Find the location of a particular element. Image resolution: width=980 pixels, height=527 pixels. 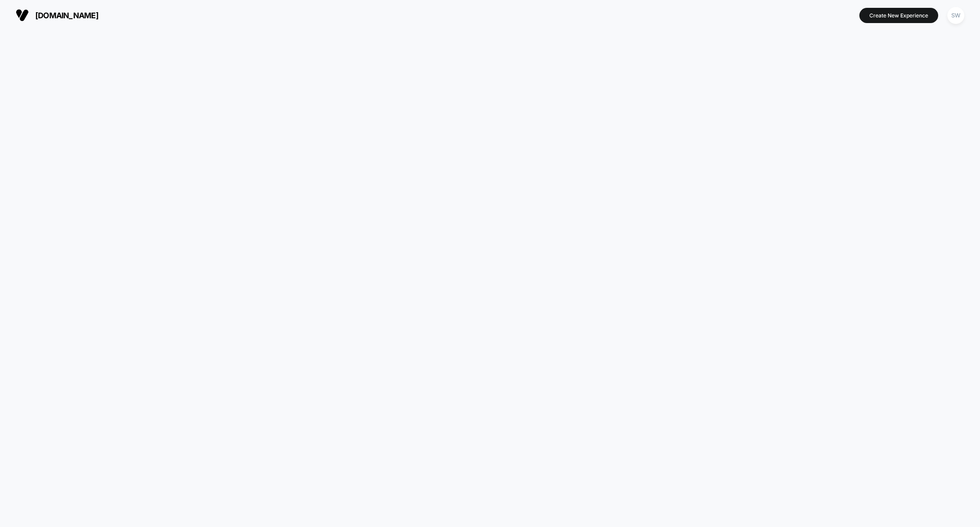

button: Create New Experience is located at coordinates (899, 15).